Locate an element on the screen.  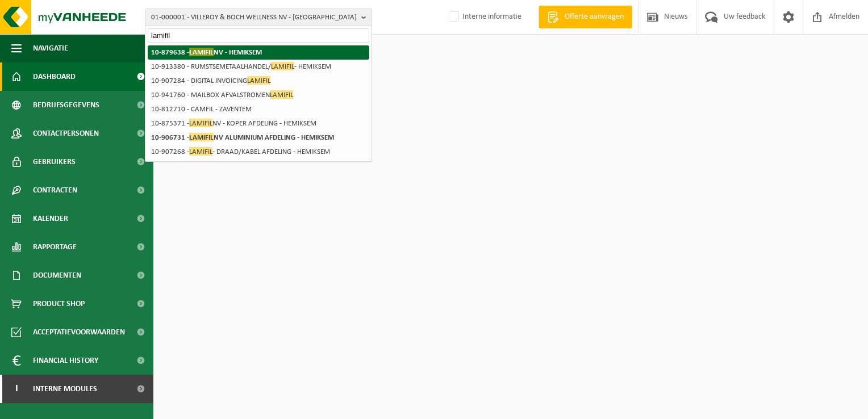
label: Interne informatie is located at coordinates (484, 17).